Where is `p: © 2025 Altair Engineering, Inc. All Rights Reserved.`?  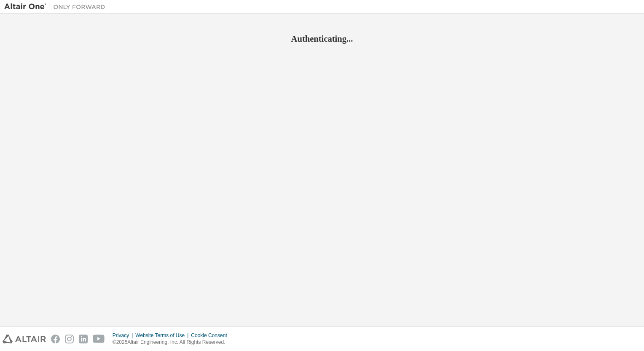 p: © 2025 Altair Engineering, Inc. All Rights Reserved. is located at coordinates (173, 342).